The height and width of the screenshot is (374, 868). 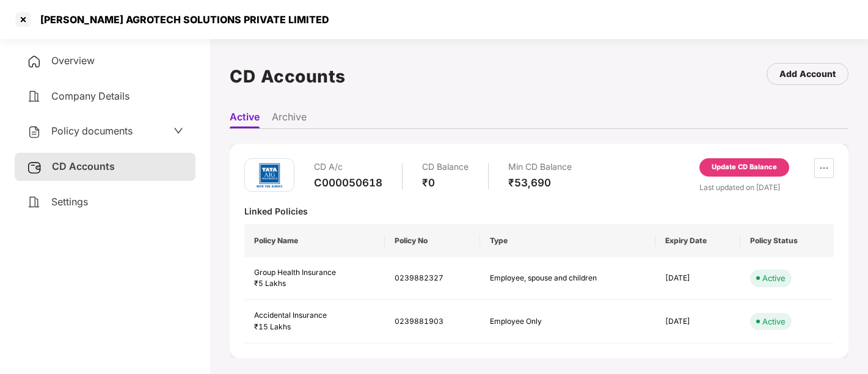 I want to click on h1: CD Accounts, so click(x=287, y=76).